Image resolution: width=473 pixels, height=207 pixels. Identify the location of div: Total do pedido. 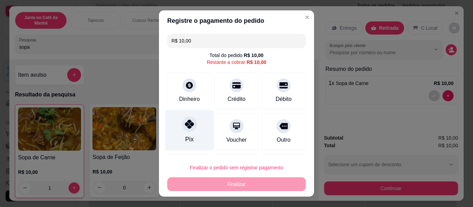
(236, 55).